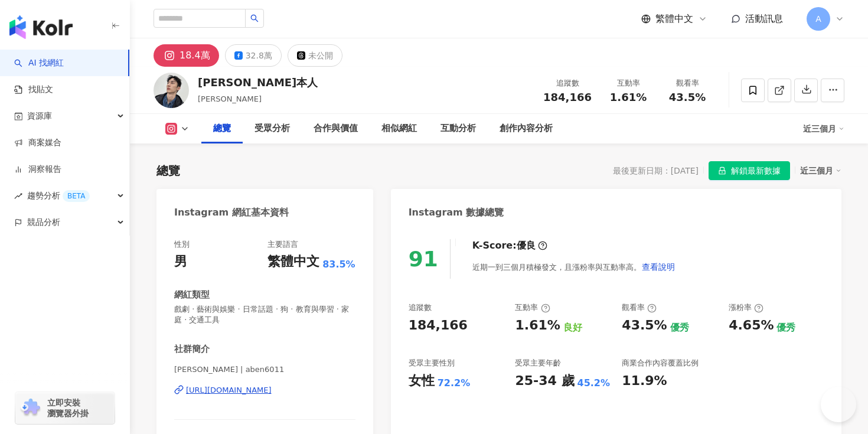 The height and width of the screenshot is (434, 868). Describe the element at coordinates (232, 213) in the screenshot. I see `div: Instagram 網紅基本資料` at that location.